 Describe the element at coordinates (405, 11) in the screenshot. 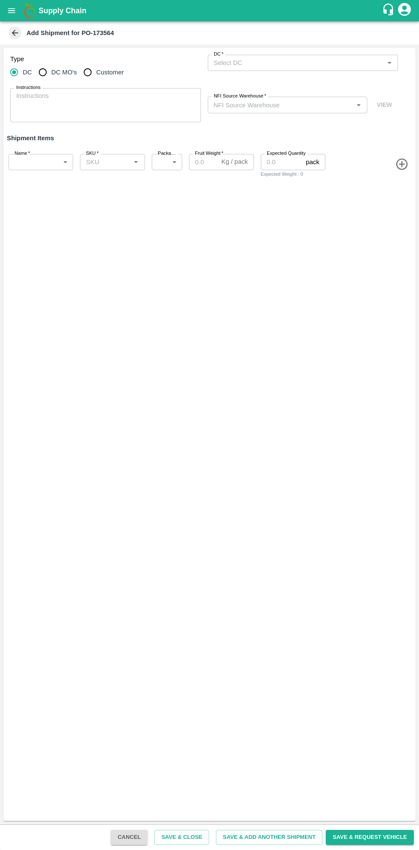

I see `div: account of current user` at that location.